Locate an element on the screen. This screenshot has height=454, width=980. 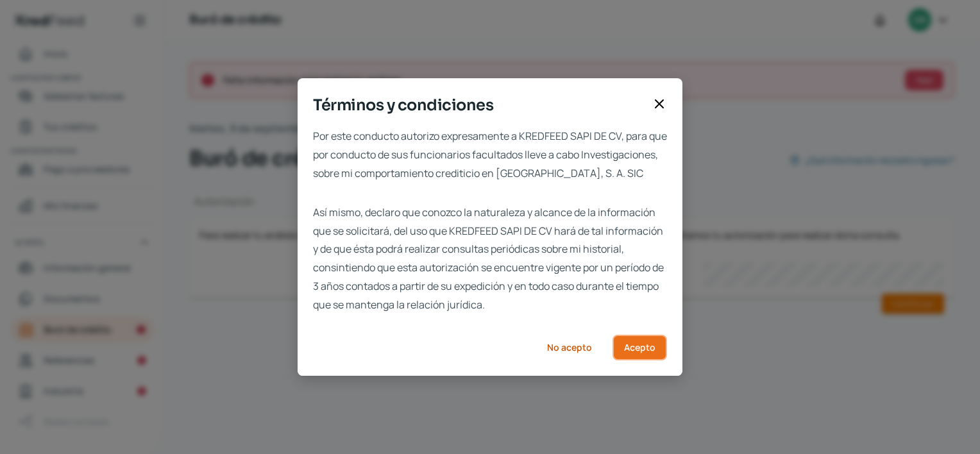
button: No acepto is located at coordinates (569, 348).